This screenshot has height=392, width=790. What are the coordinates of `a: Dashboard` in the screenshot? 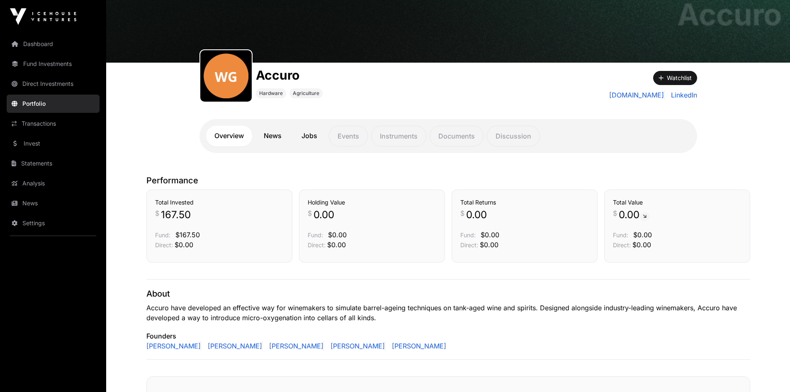 It's located at (53, 44).